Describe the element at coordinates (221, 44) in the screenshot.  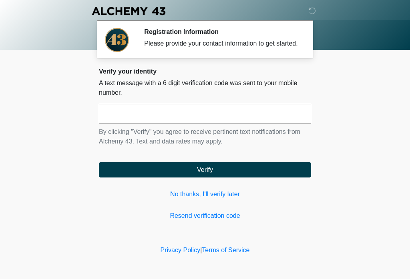
I see `div: Please provide your contact information to get started.` at that location.